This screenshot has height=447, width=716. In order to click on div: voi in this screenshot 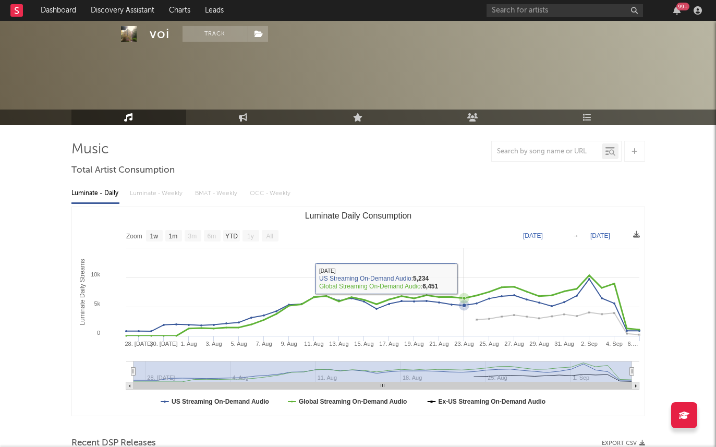, I will do `click(160, 34)`.